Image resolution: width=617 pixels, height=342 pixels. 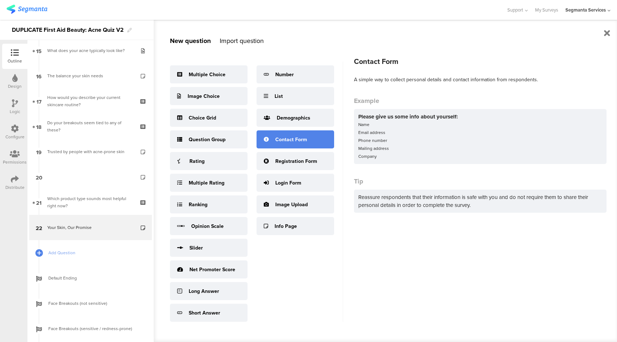 What do you see at coordinates (15, 61) in the screenshot?
I see `div: Outline` at bounding box center [15, 61].